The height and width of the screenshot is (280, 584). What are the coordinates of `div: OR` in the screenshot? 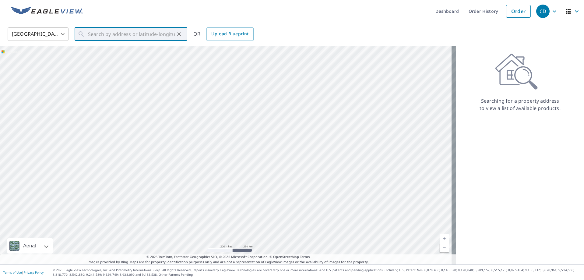 It's located at (223, 34).